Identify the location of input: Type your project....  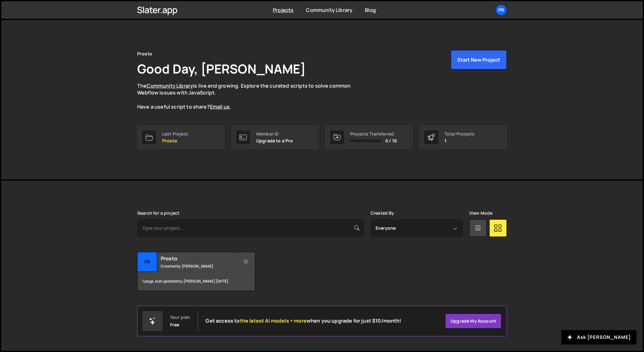
(250, 228).